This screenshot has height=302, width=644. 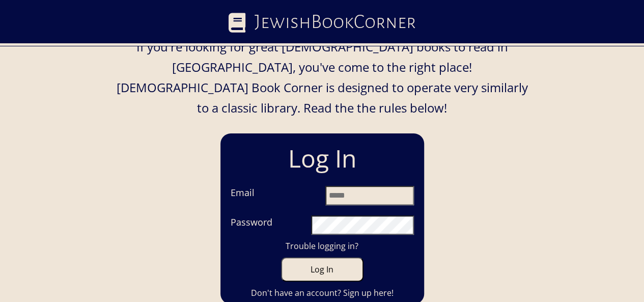 What do you see at coordinates (322, 245) in the screenshot?
I see `a: Trouble logging in?` at bounding box center [322, 245].